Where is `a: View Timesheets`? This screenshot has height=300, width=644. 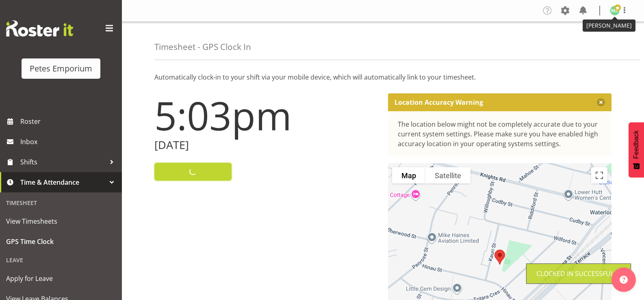
a: View Timesheets is located at coordinates (61, 221).